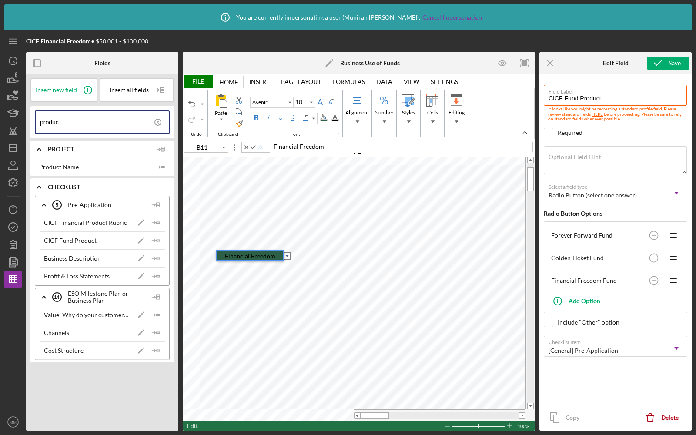 This screenshot has width=696, height=435. I want to click on div: Paste, so click(221, 113).